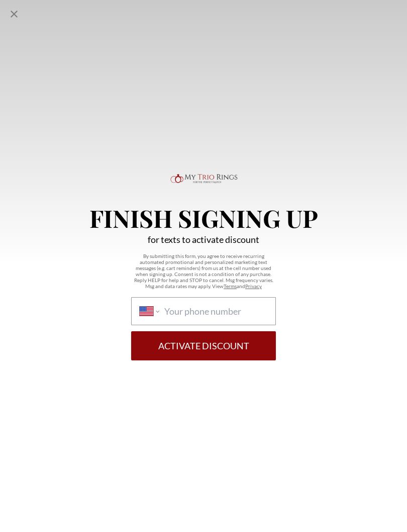  I want to click on a: Privacy, so click(253, 286).